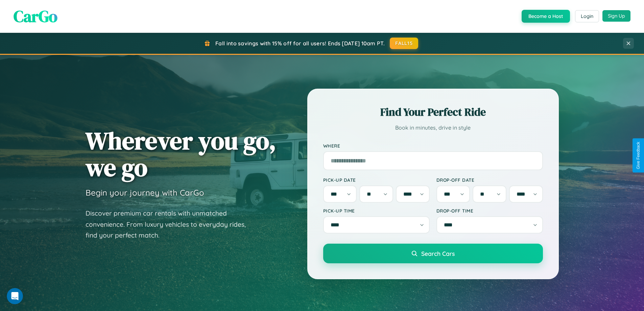  I want to click on button: FALL15, so click(404, 43).